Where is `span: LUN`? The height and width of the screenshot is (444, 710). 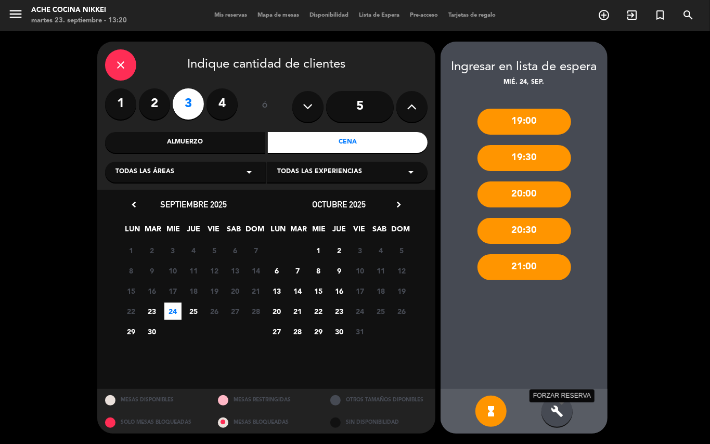
span: LUN is located at coordinates (278, 231).